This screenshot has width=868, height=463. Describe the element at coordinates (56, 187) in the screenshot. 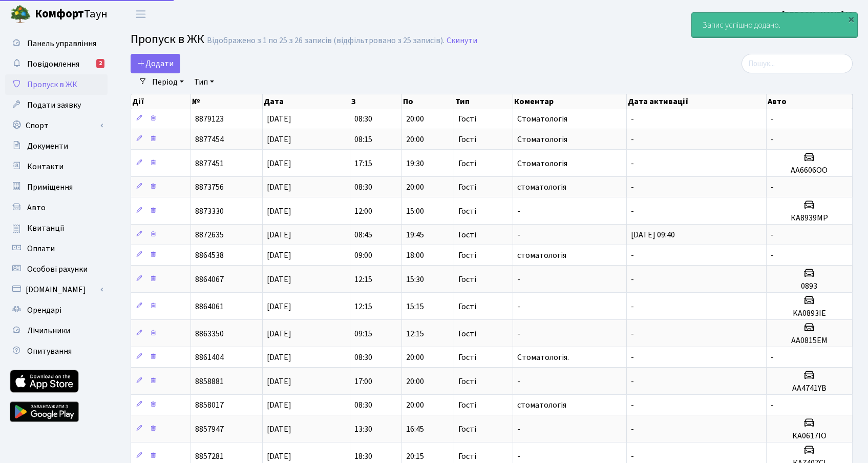

I see `a: Приміщення` at that location.